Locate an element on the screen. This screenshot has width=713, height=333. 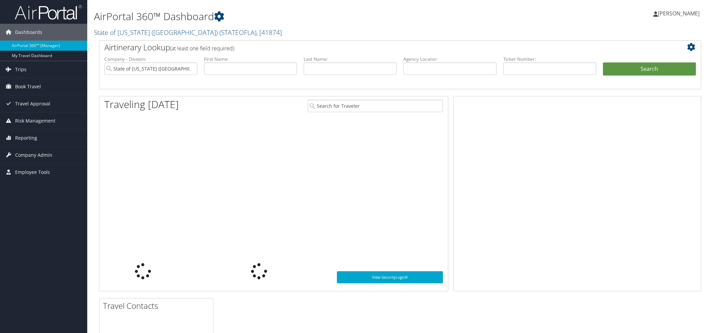
label: Ticket Number: is located at coordinates (550, 59).